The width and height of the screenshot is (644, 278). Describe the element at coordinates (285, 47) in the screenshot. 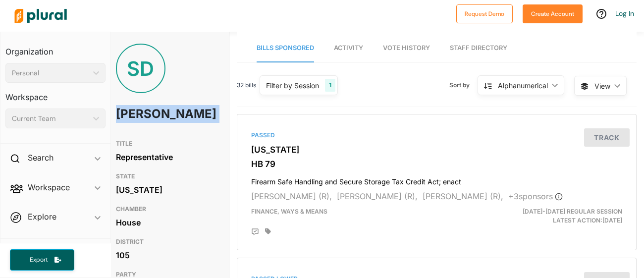

I see `span: Bills Sponsored` at that location.